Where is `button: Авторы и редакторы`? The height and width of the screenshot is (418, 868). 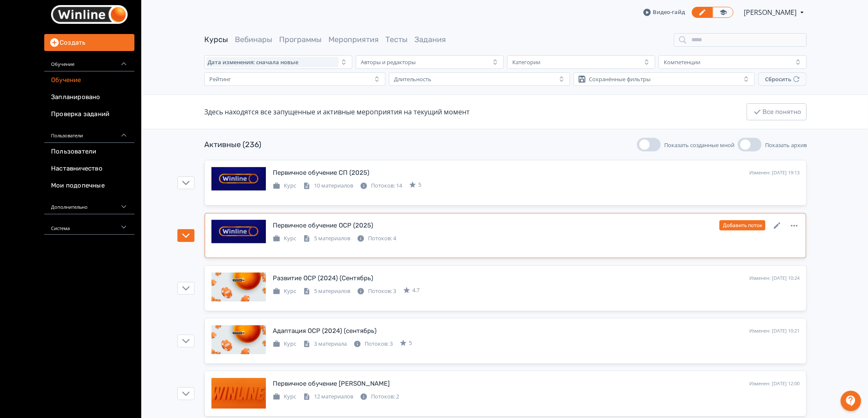
button: Авторы и редакторы is located at coordinates (430, 62).